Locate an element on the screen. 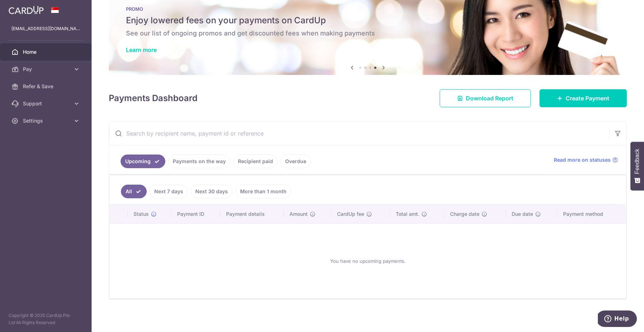 The width and height of the screenshot is (644, 332). a: Create Payment is located at coordinates (583, 98).